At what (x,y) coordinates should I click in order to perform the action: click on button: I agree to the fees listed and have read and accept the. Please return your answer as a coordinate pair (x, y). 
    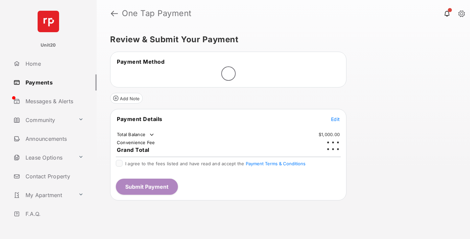
    Looking at the image, I should click on (276, 164).